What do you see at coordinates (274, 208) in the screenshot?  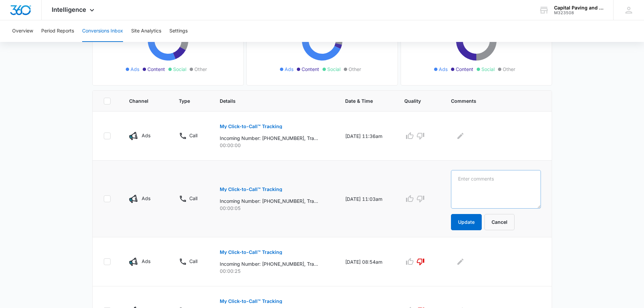 I see `p: 00:00:05` at bounding box center [274, 208].